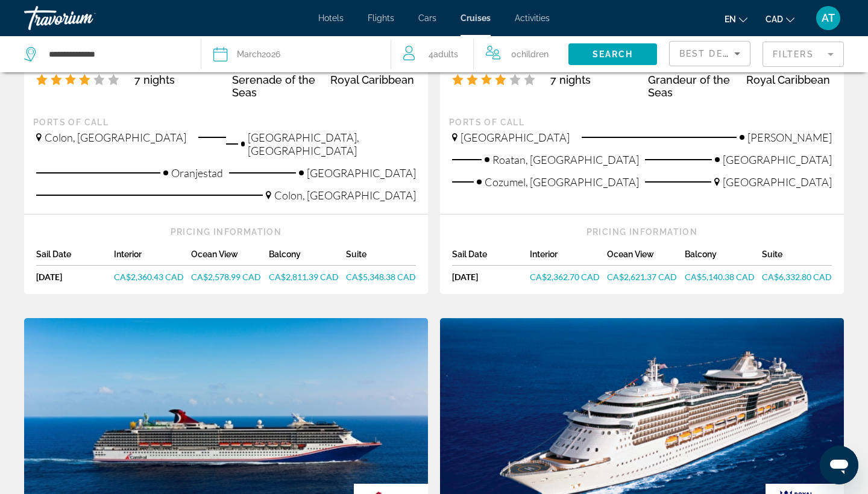 The width and height of the screenshot is (868, 494). What do you see at coordinates (480, 54) in the screenshot?
I see `button: Travelers: 4 adults, 0 children` at bounding box center [480, 54].